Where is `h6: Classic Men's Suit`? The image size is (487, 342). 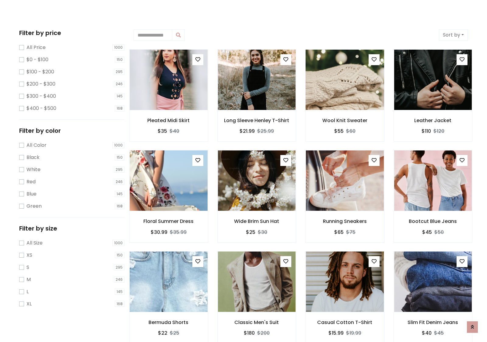
h6: Classic Men's Suit is located at coordinates (257, 322).